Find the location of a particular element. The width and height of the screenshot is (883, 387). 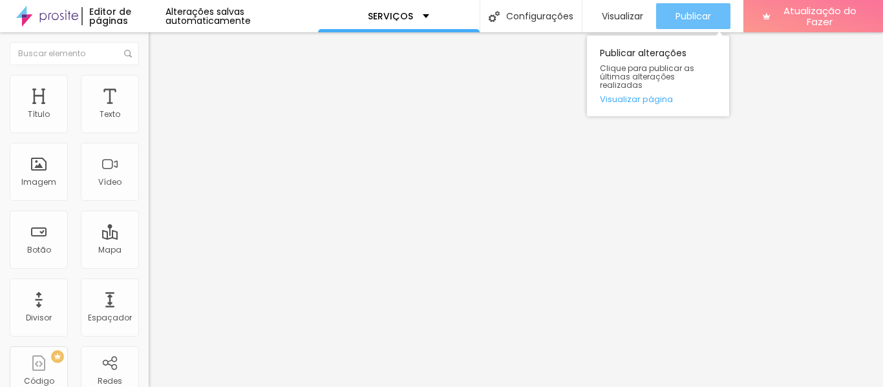

font: Atualização do Fazer is located at coordinates (819, 16).